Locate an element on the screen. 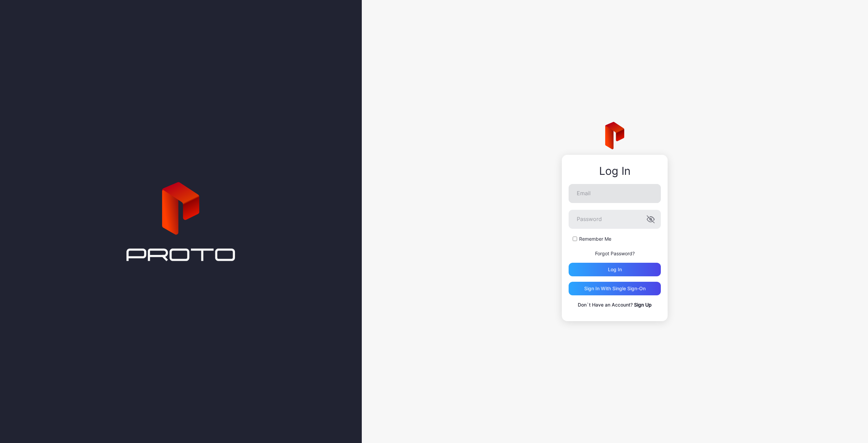 The width and height of the screenshot is (868, 443). button: Password is located at coordinates (651, 219).